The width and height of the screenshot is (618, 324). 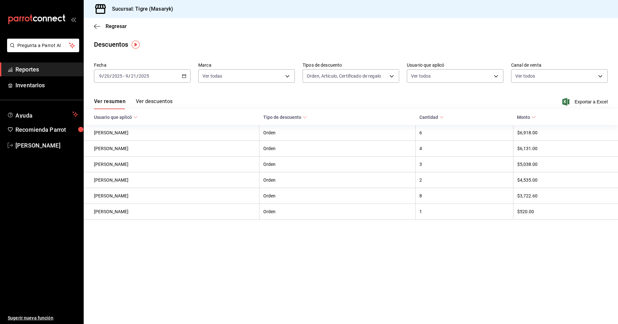 I want to click on button: Regresar, so click(x=110, y=26).